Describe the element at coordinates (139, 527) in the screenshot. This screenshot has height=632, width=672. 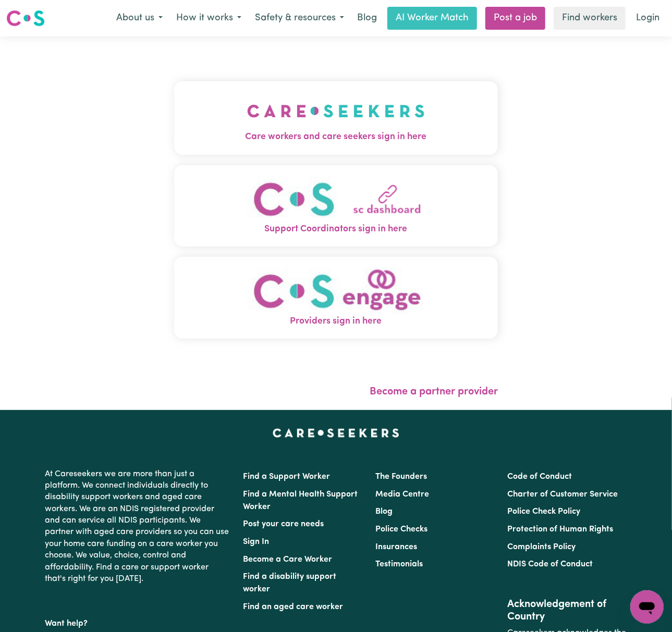
I see `p: At Careseekers we are more than just a platform. We connect individuals directly to disability su...` at that location.